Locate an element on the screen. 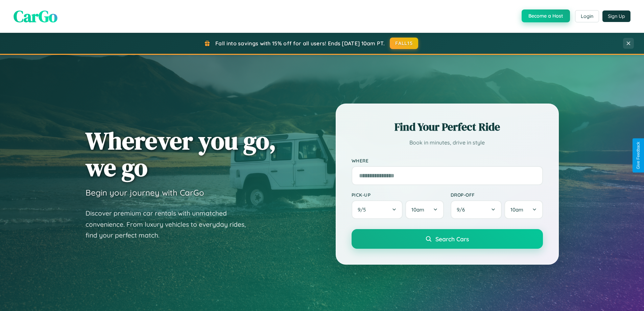 This screenshot has width=644, height=311. button: Search Cars is located at coordinates (447, 239).